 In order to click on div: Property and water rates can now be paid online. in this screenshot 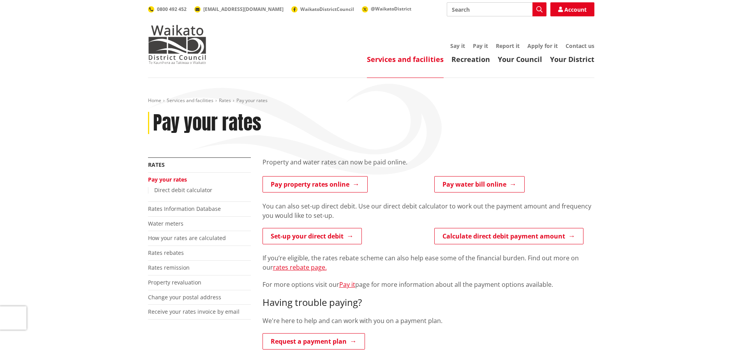, I will do `click(428, 167)`.